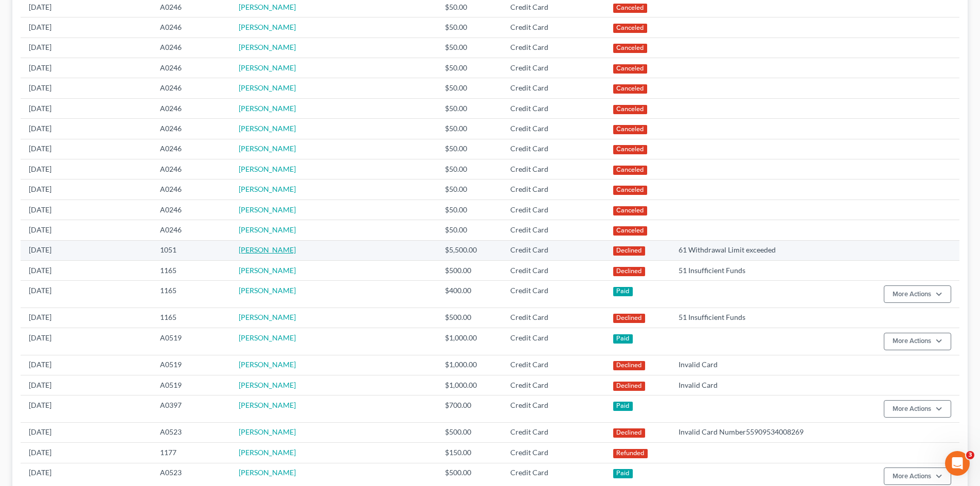 The image size is (980, 486). I want to click on td: $5,500.00, so click(469, 250).